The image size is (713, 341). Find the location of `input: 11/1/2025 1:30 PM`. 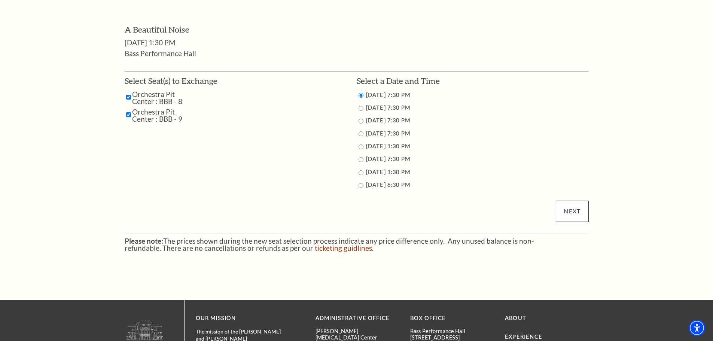

input: 11/1/2025 1:30 PM is located at coordinates (361, 147).